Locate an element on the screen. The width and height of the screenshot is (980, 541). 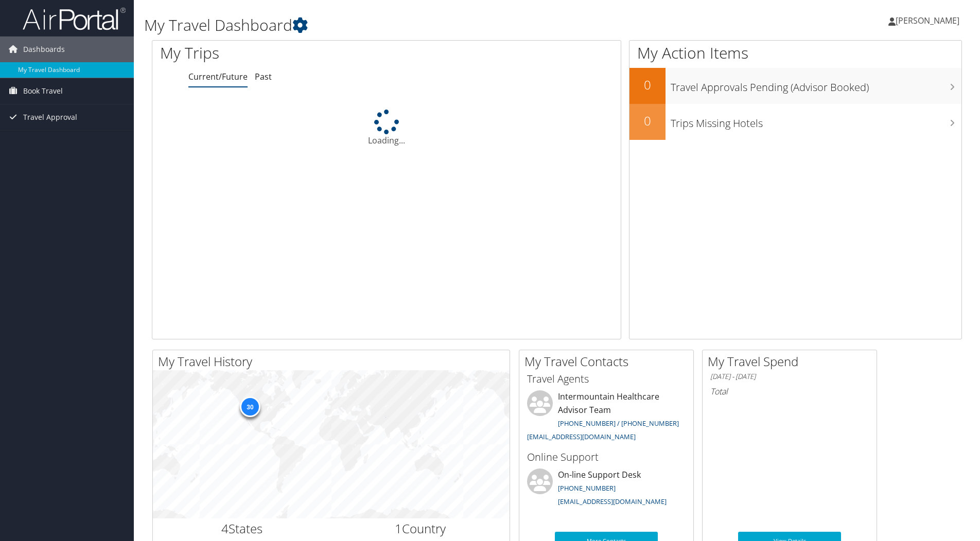
h3: Online Support is located at coordinates (606, 458).